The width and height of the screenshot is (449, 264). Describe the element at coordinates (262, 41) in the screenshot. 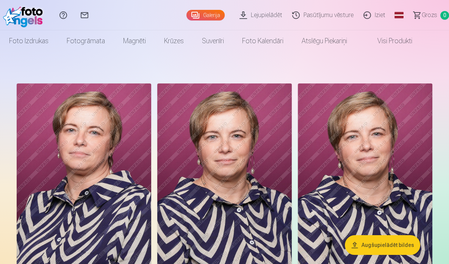

I see `a: Foto kalendāri` at that location.